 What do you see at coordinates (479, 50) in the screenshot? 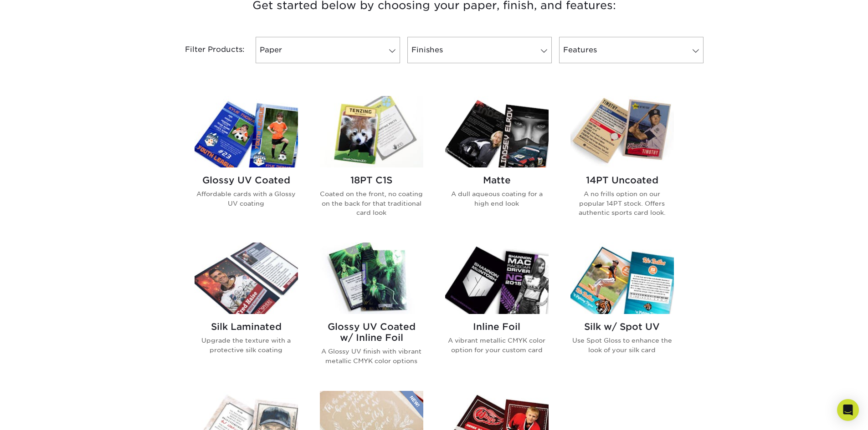
I see `a: Finishes` at bounding box center [479, 50].